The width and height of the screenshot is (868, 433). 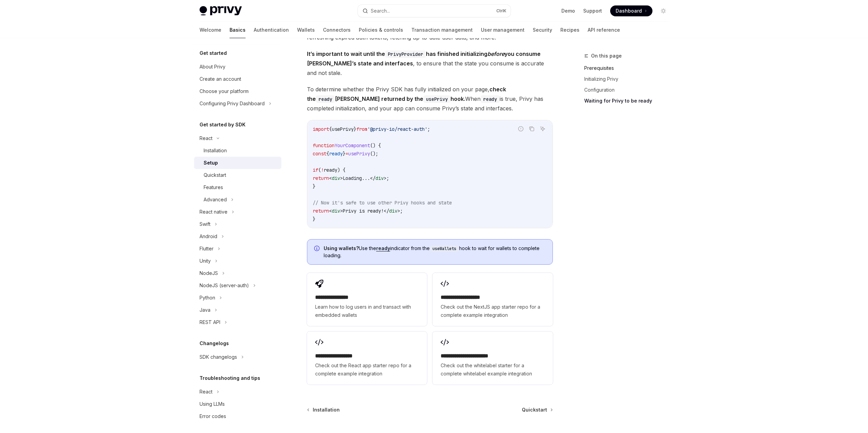 I want to click on span: return, so click(x=321, y=211).